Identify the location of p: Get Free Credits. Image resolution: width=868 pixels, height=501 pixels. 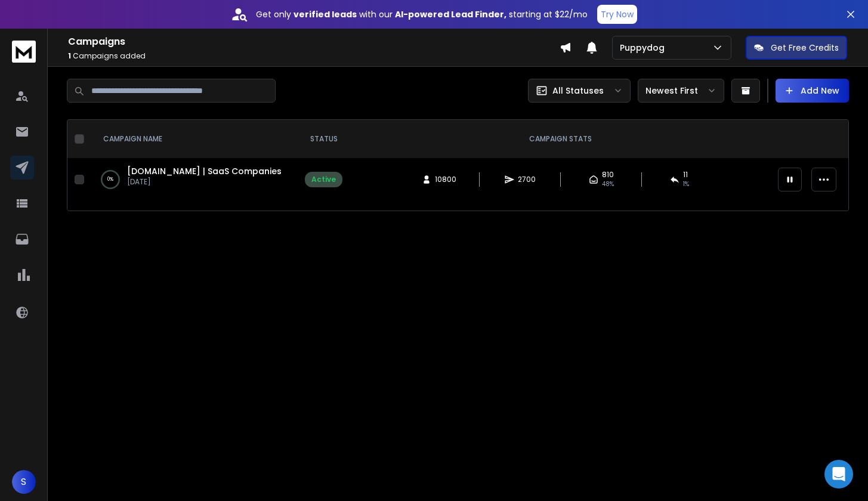
(805, 47).